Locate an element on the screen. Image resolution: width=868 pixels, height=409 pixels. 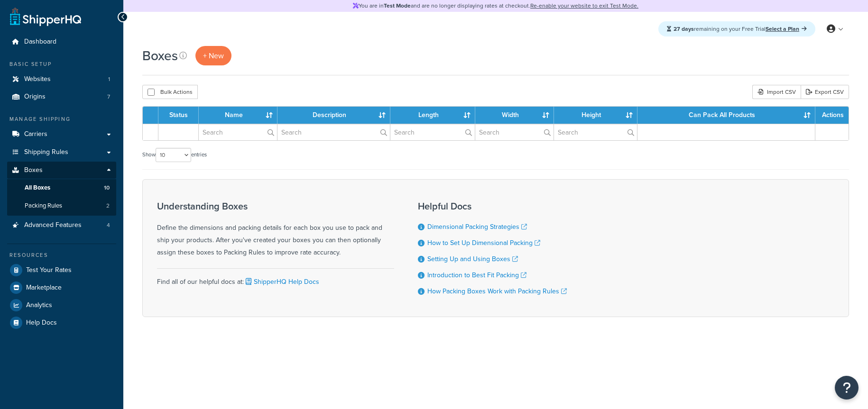
a: Websites 1 is located at coordinates (61, 79).